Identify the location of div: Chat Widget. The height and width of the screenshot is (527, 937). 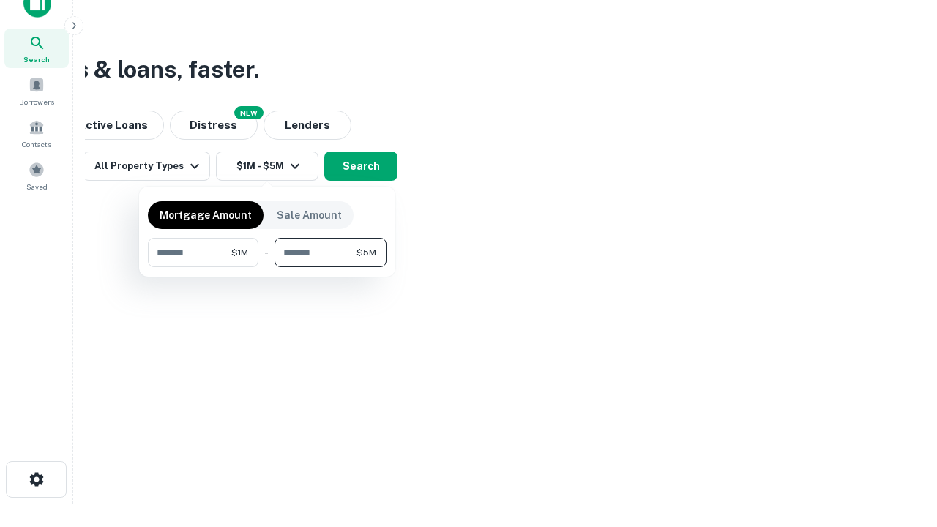
(900, 445).